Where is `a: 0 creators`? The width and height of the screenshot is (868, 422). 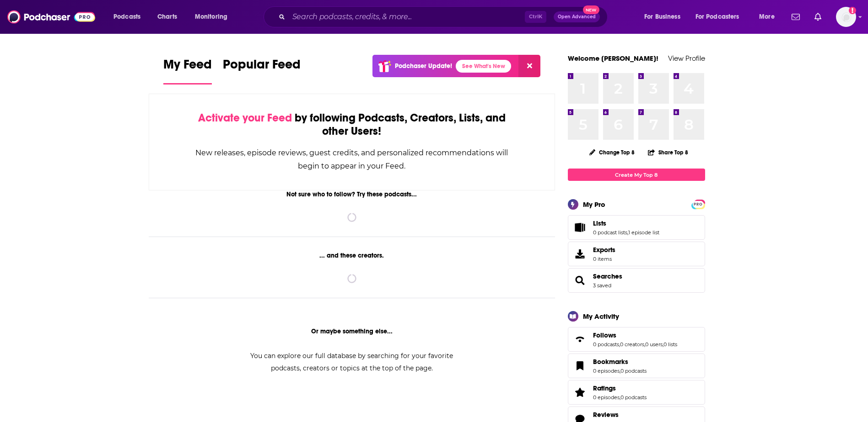 a: 0 creators is located at coordinates (632, 344).